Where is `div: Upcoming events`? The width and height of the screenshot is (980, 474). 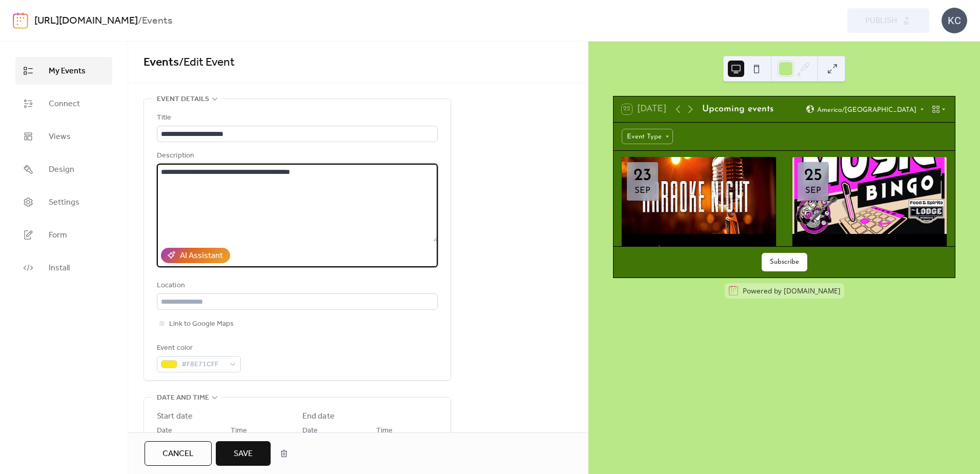 div: Upcoming events is located at coordinates (738, 109).